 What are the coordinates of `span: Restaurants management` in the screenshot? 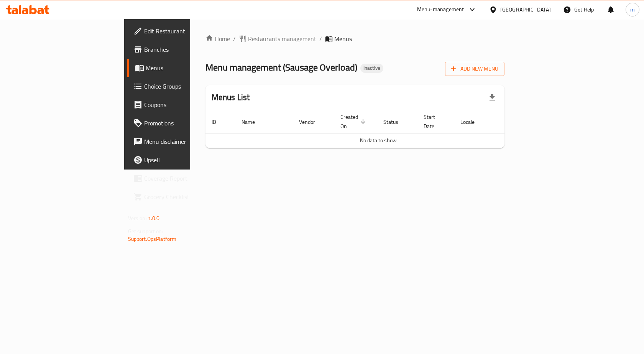 It's located at (282, 39).